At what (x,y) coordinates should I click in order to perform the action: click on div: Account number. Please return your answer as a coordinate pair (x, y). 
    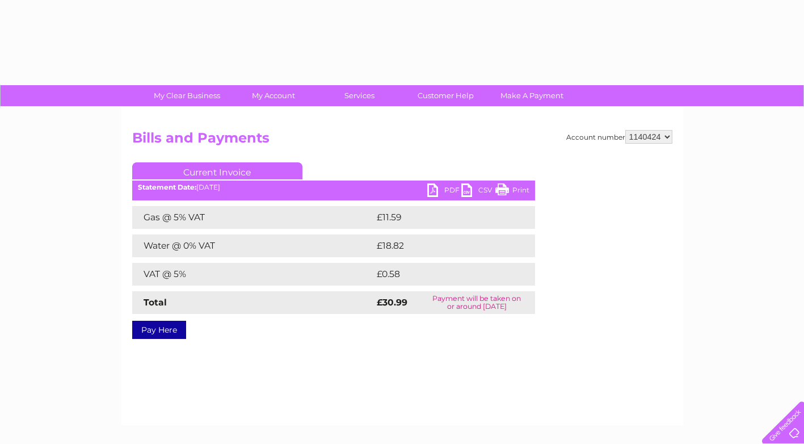
    Looking at the image, I should click on (619, 137).